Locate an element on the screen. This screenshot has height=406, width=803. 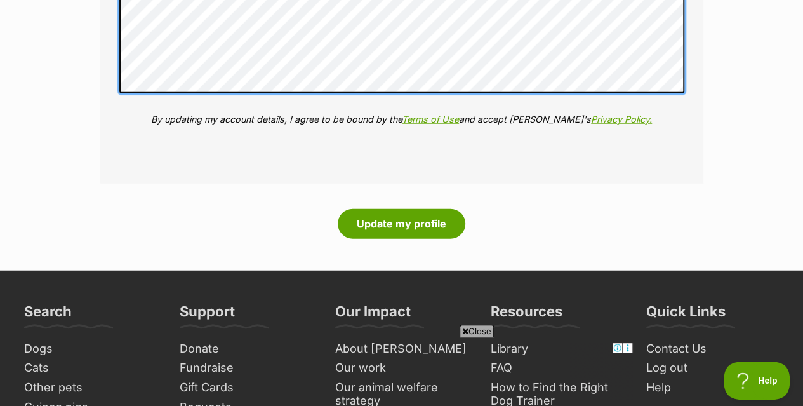
a: Contact Us is located at coordinates (712, 348).